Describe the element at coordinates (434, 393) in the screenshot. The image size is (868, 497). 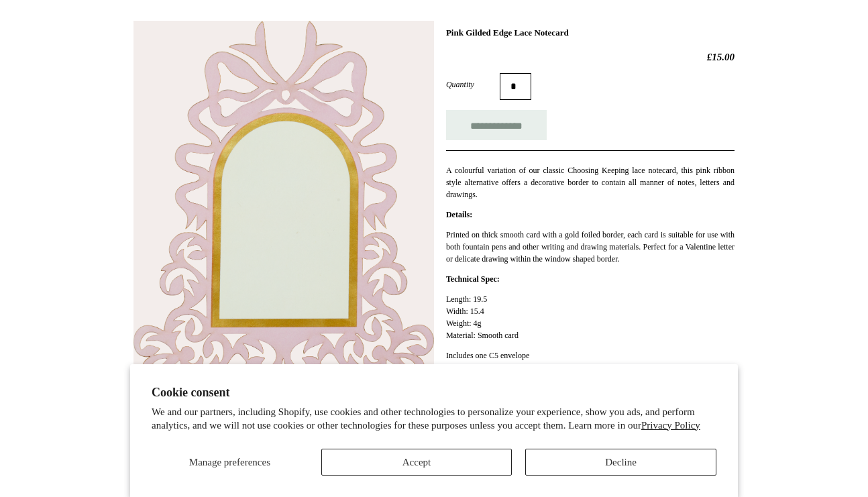
I see `h2: Cookie consent` at that location.